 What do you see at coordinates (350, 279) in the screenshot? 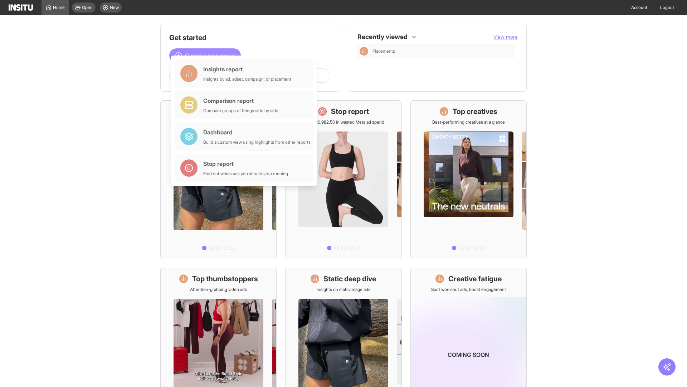
I see `h1: Static deep dive` at bounding box center [350, 279].